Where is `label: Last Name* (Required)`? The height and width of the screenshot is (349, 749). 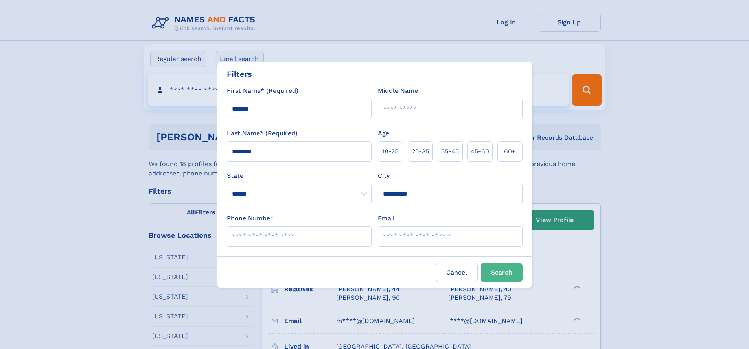 label: Last Name* (Required) is located at coordinates (262, 133).